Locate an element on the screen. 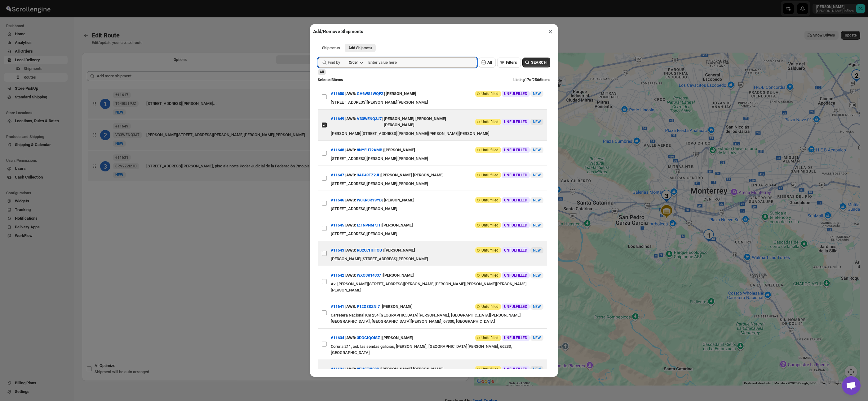  button: #11645 is located at coordinates (337, 225).